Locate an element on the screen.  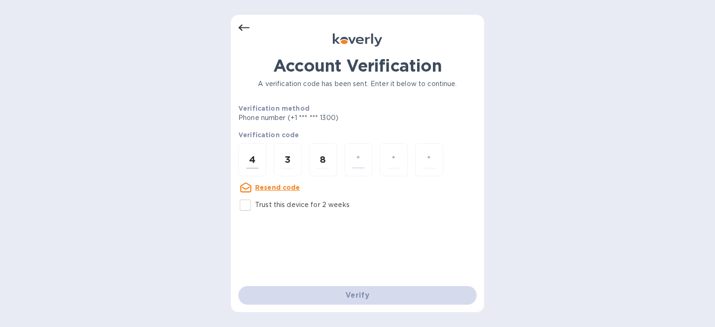
p: A verification code has been sent. Enter it below to continue. is located at coordinates (358, 84).